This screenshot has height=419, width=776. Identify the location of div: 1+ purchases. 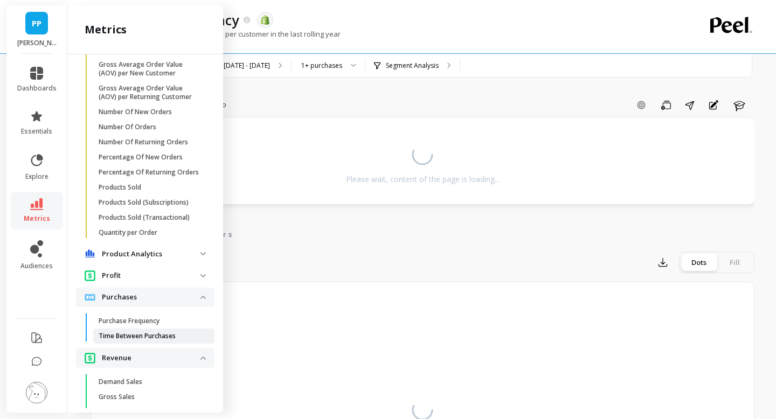
(322, 65).